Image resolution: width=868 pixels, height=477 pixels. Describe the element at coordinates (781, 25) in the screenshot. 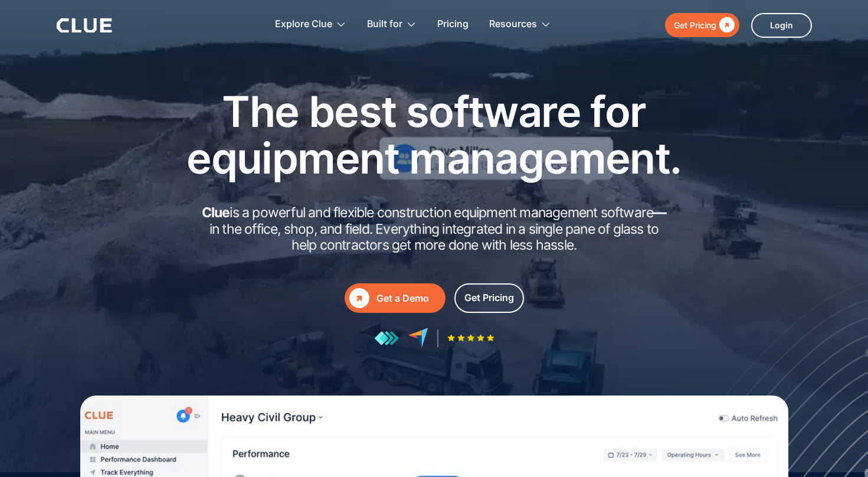

I see `a: Login` at that location.